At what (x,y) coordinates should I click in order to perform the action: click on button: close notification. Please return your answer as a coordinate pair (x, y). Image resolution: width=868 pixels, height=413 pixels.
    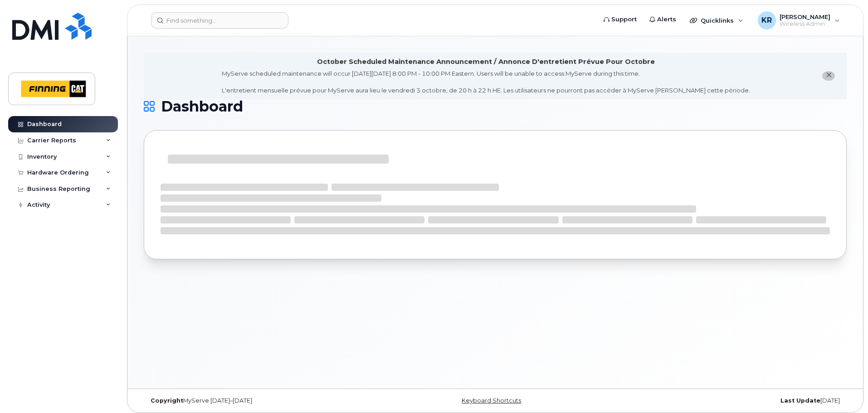
    Looking at the image, I should click on (828, 76).